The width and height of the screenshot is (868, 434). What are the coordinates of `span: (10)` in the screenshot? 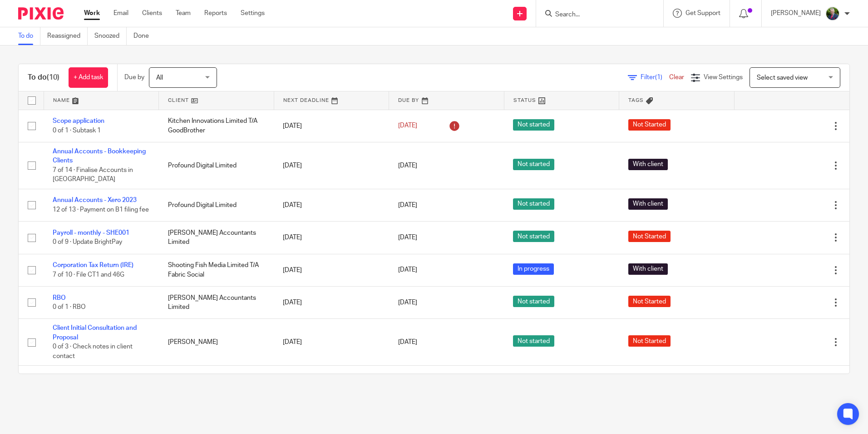 It's located at (53, 77).